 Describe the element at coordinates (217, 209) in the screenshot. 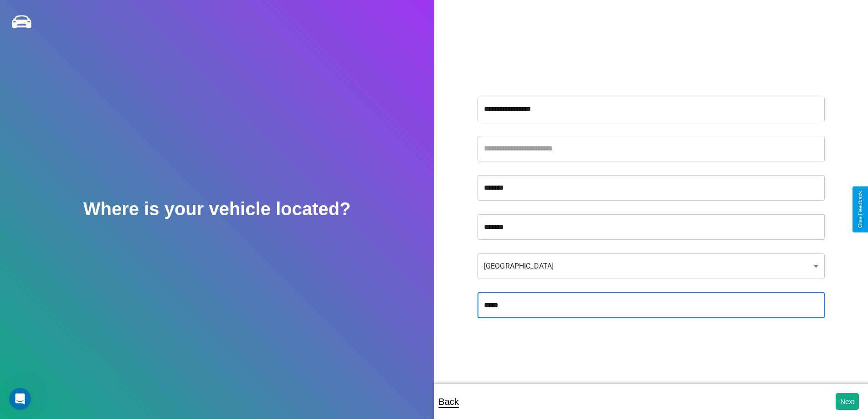

I see `h2: Where is your vehicle located?` at that location.